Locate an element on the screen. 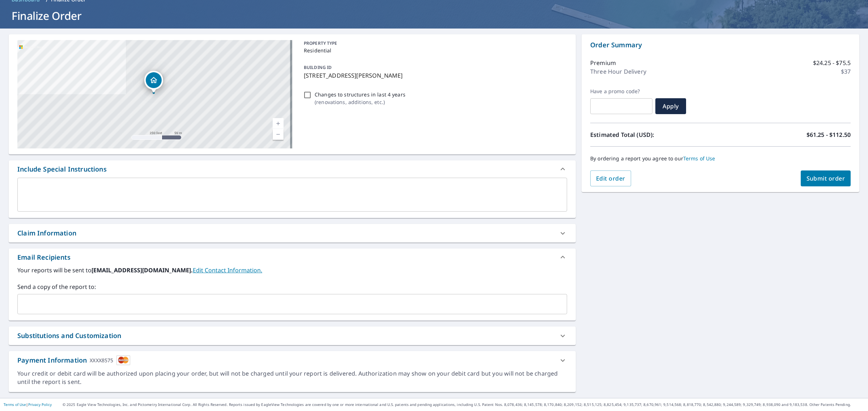 The height and width of the screenshot is (411, 868). a: Privacy Policy is located at coordinates (40, 405).